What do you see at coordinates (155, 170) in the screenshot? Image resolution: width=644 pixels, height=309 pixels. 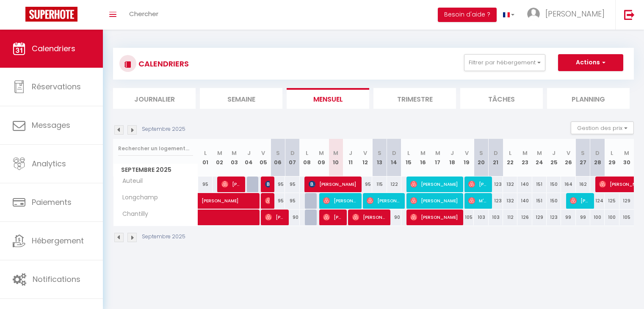 I see `span: Septembre 2025` at bounding box center [155, 170].